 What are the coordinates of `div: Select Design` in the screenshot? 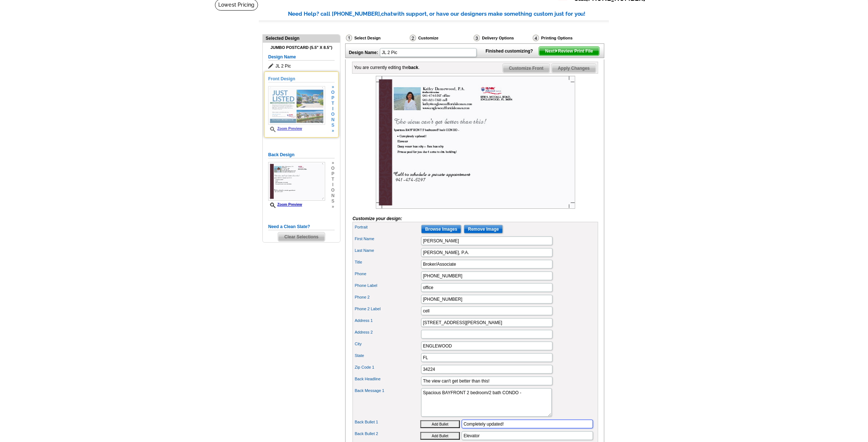 It's located at (377, 38).